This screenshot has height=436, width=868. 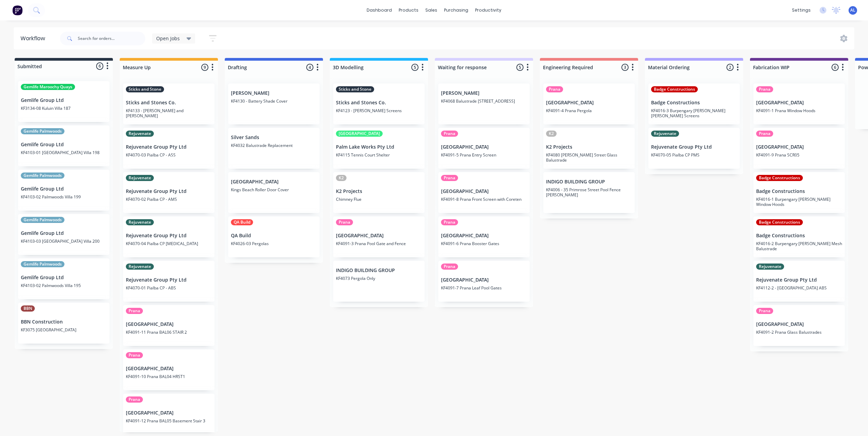 What do you see at coordinates (17, 11) in the screenshot?
I see `img: Factory` at bounding box center [17, 11].